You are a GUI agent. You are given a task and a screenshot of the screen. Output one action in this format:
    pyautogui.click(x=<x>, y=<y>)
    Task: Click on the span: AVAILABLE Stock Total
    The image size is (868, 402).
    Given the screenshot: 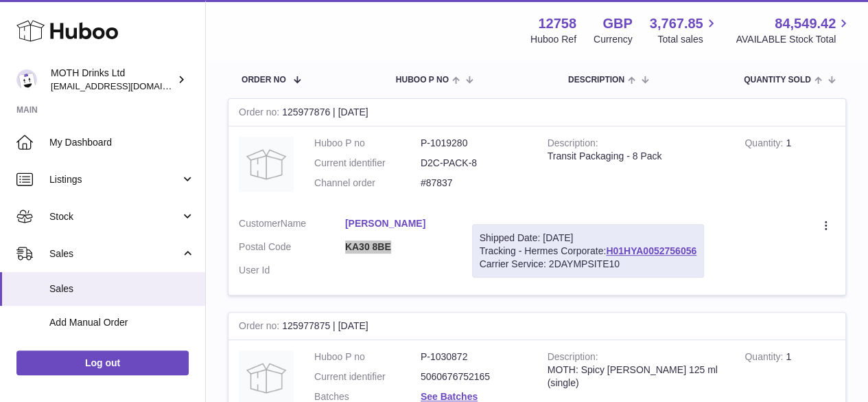 What is the action you would take?
    pyautogui.click(x=793, y=39)
    